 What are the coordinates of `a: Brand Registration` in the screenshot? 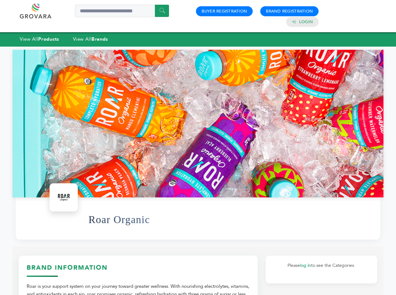 It's located at (289, 11).